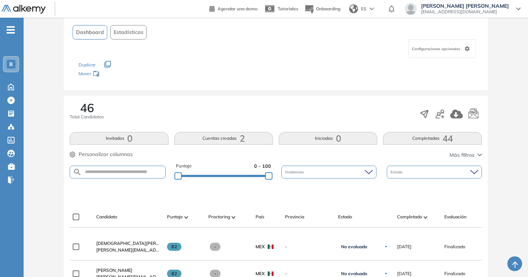 This screenshot has width=528, height=277. Describe the element at coordinates (372, 9) in the screenshot. I see `img: arrow` at that location.